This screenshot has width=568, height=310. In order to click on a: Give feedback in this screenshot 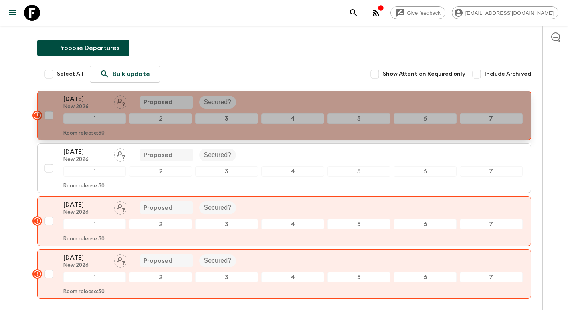, I will do `click(418, 13)`.